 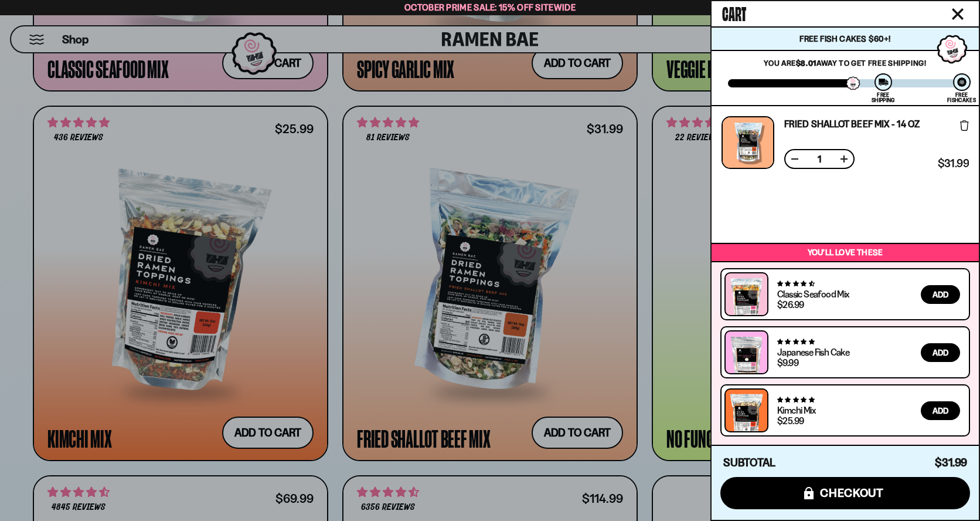 I want to click on div: $26.99, so click(x=790, y=304).